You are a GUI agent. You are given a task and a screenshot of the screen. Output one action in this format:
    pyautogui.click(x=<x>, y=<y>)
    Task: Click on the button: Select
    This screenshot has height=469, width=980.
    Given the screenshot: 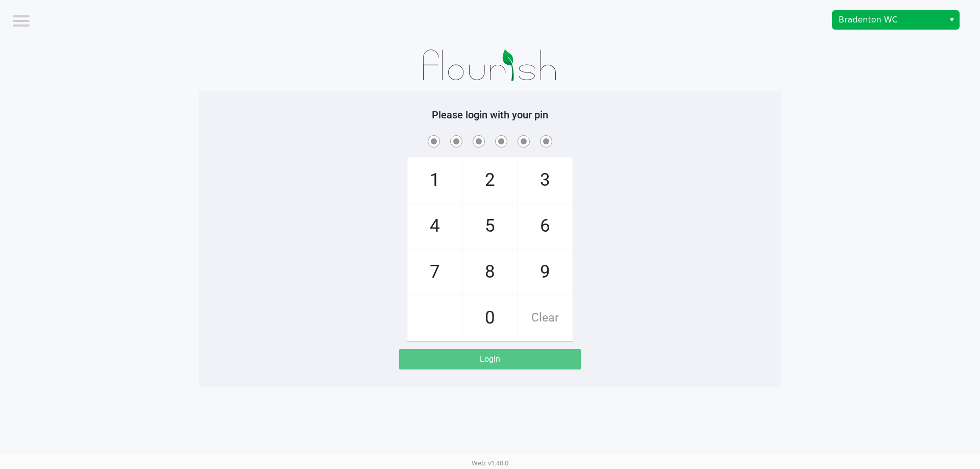 What is the action you would take?
    pyautogui.click(x=951, y=20)
    